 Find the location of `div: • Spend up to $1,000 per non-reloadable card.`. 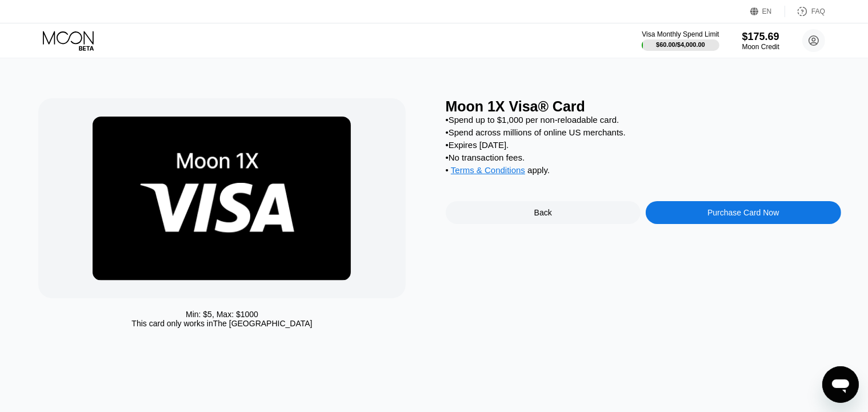

div: • Spend up to $1,000 per non-reloadable card. is located at coordinates (643, 120).